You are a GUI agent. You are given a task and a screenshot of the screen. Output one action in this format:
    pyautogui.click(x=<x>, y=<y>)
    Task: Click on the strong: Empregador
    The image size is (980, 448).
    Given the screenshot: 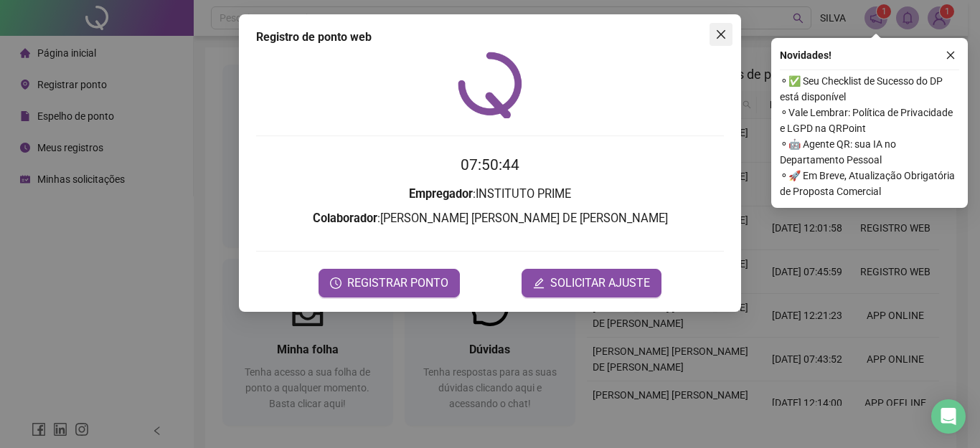 What is the action you would take?
    pyautogui.click(x=440, y=193)
    